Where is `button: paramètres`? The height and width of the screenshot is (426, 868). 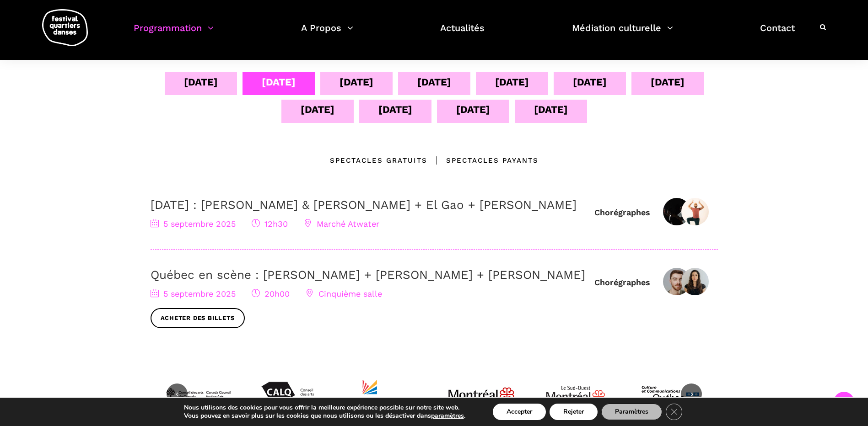 button: paramètres is located at coordinates (447, 416).